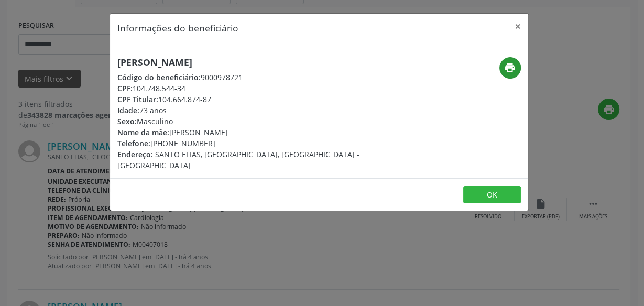  Describe the element at coordinates (510, 68) in the screenshot. I see `i: print` at that location.